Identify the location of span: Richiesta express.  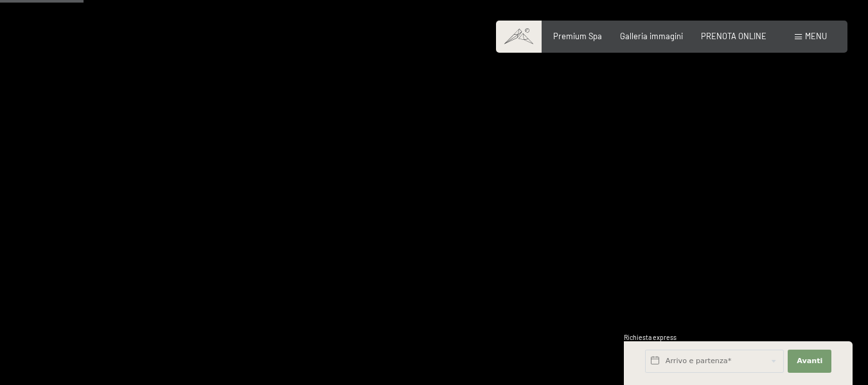
(650, 338).